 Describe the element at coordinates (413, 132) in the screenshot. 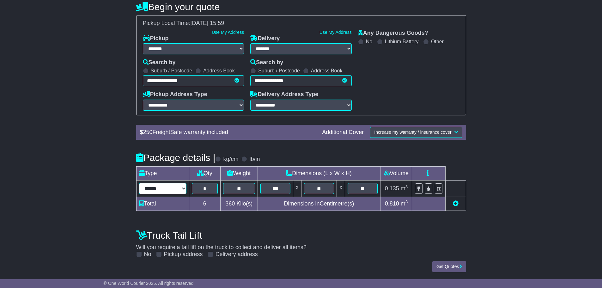

I see `span: Increase my warranty / insurance cover` at that location.